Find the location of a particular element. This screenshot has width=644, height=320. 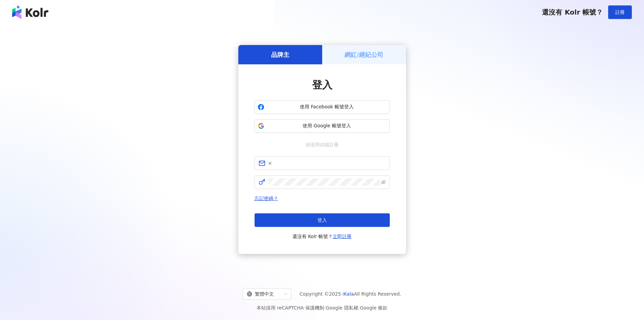

span: 使用 Google 帳號登入 is located at coordinates (327, 126).